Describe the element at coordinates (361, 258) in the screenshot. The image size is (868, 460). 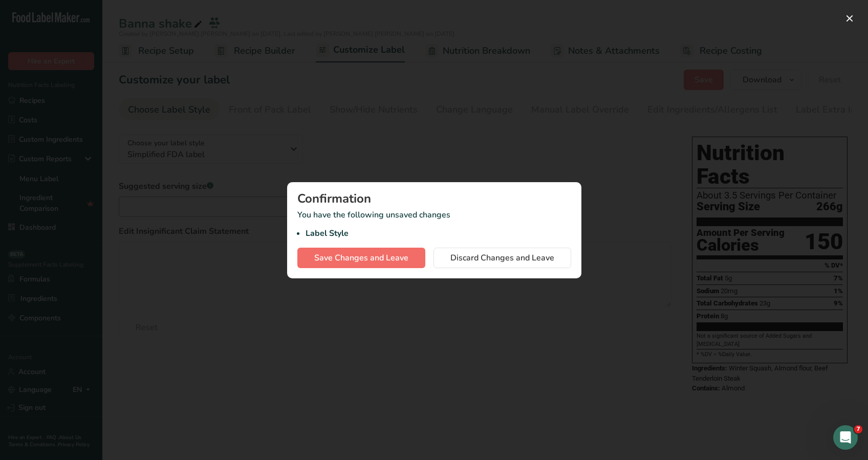
I see `button: Save Changes and Leave` at that location.